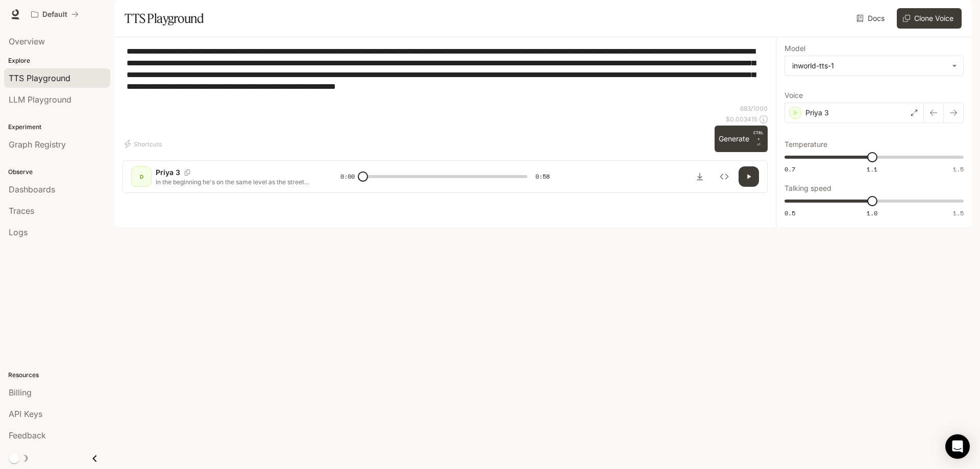 This screenshot has height=469, width=980. I want to click on p: Model, so click(795, 49).